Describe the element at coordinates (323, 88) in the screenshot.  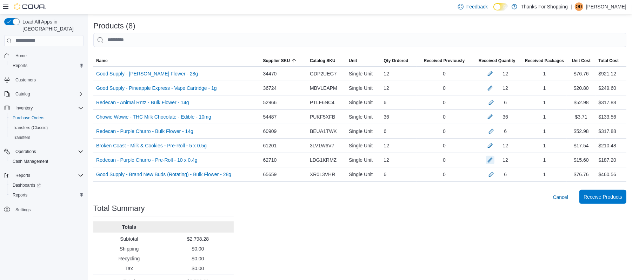
I see `span: MBVLEAPM` at that location.